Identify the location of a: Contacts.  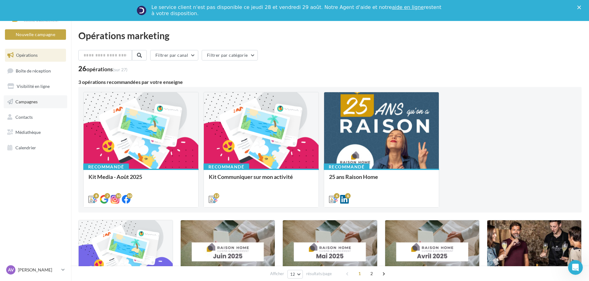
(35, 117).